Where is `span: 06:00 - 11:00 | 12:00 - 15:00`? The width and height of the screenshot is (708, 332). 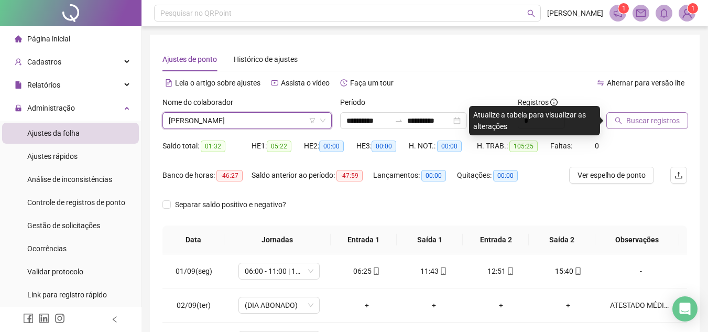 span: 06:00 - 11:00 | 12:00 - 15:00 is located at coordinates (279, 271).